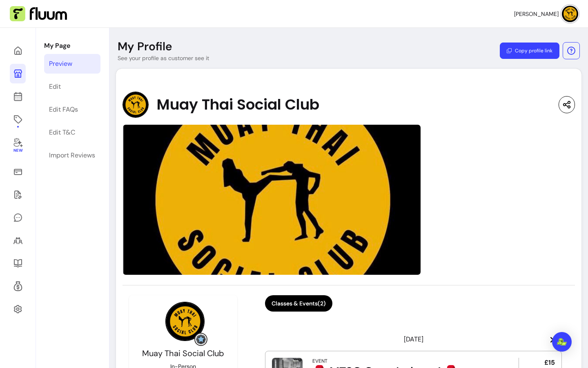 The image size is (588, 368). I want to click on div: Event, so click(320, 361).